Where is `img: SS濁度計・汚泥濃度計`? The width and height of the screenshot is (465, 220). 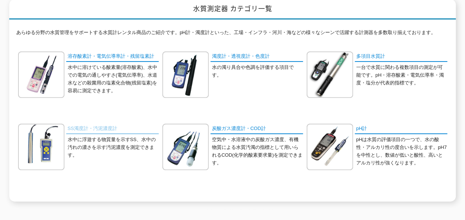
img: SS濁度計・汚泥濃度計 is located at coordinates (41, 147).